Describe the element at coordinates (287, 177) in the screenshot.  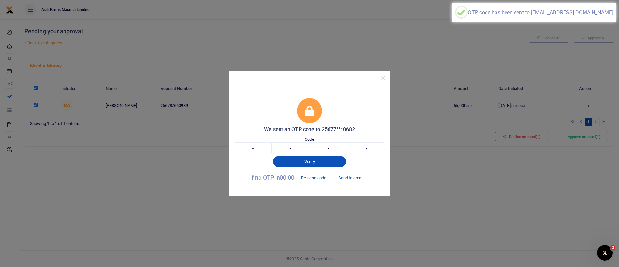
I see `span: 00:00` at that location.